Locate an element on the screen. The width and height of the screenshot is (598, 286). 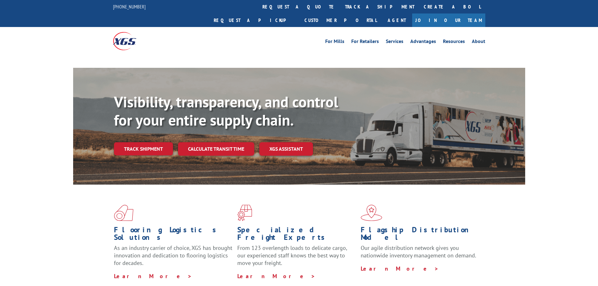
img: xgs-icon-total-supply-chain-intelligence-red is located at coordinates (124, 213).